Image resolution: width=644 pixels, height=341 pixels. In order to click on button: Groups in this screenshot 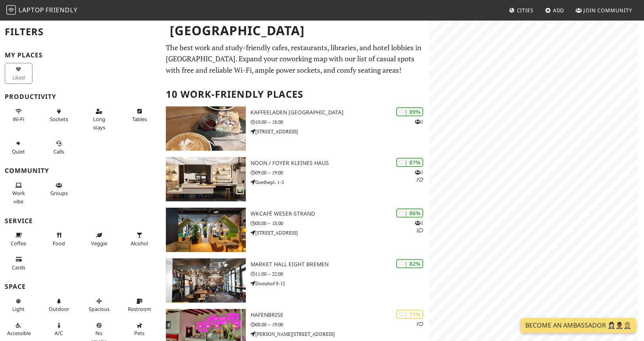, I will do `click(59, 189)`.